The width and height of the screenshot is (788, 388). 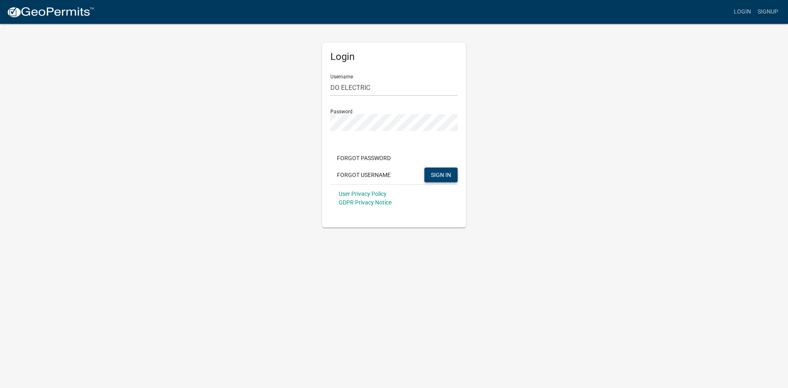 I want to click on a: Login, so click(x=742, y=12).